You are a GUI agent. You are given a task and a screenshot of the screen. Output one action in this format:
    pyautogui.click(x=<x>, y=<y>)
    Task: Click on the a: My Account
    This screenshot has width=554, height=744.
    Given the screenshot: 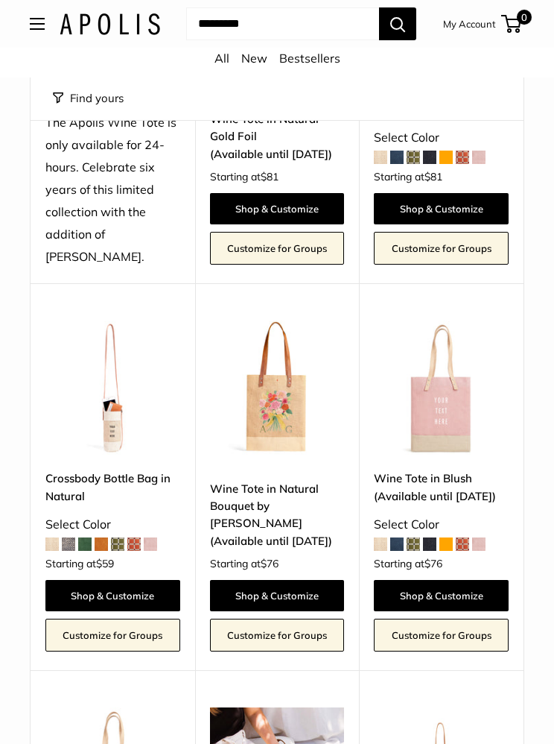 What is the action you would take?
    pyautogui.click(x=469, y=24)
    